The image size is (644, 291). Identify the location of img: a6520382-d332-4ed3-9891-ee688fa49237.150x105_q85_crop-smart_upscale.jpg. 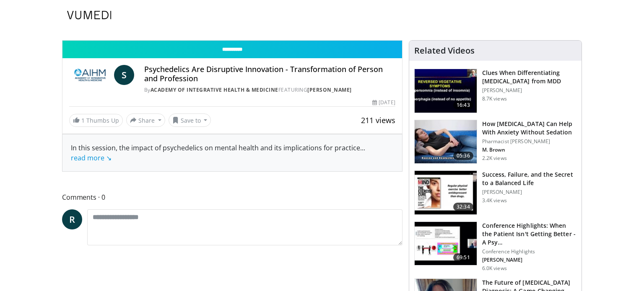
(445, 91).